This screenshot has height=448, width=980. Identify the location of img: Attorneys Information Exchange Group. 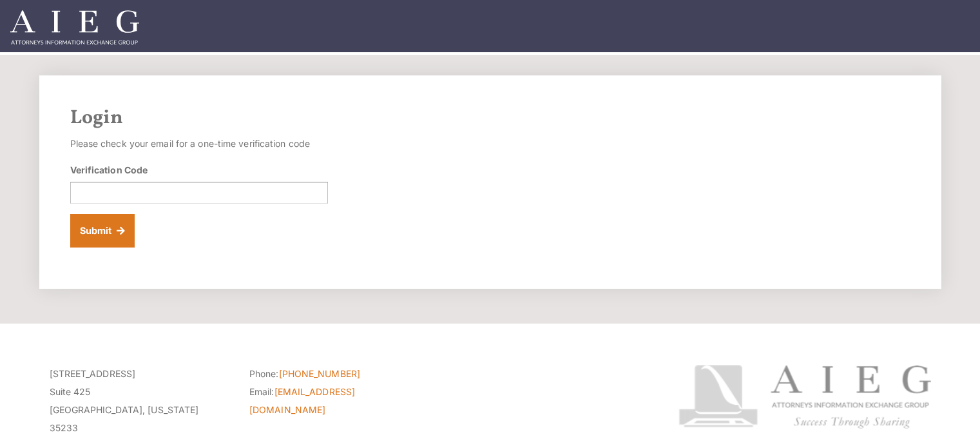
(74, 27).